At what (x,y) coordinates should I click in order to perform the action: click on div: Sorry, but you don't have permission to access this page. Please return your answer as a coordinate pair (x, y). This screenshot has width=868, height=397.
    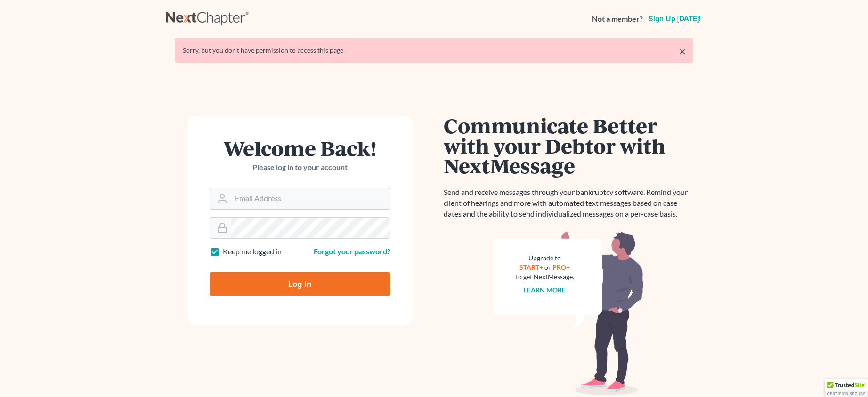
    Looking at the image, I should click on (434, 50).